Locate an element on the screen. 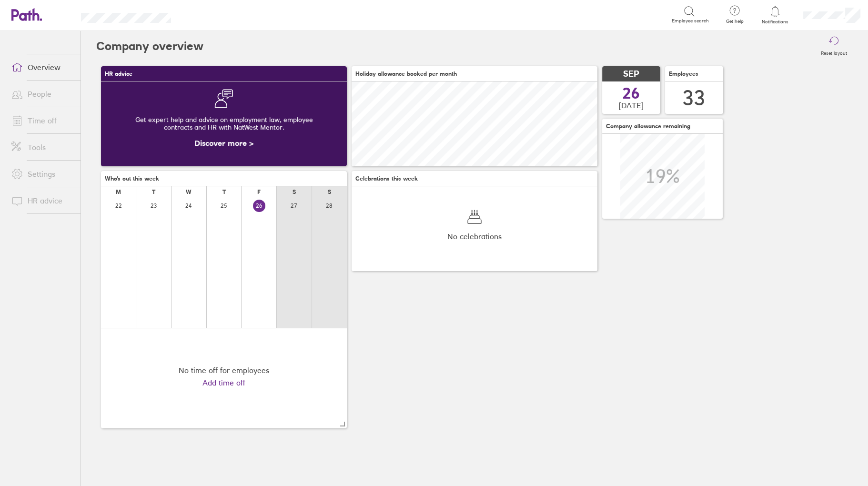 The height and width of the screenshot is (486, 868). button: Reset layout is located at coordinates (834, 46).